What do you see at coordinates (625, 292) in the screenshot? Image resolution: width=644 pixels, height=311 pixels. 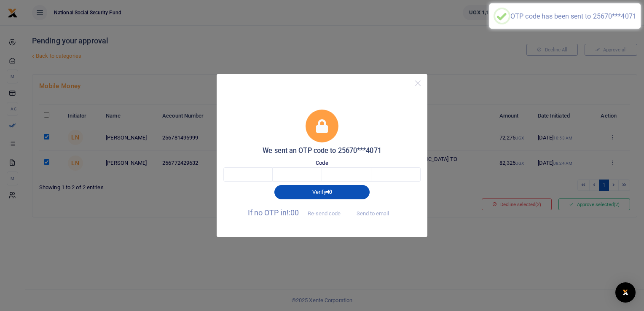 I see `div: Open Intercom Messenger` at bounding box center [625, 292].